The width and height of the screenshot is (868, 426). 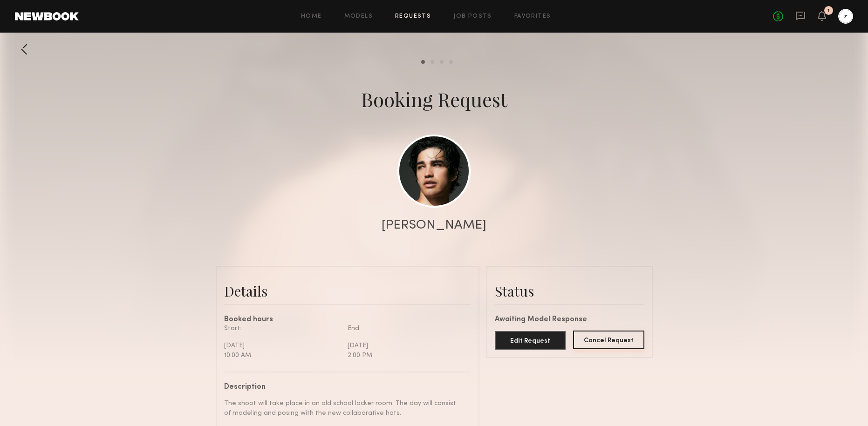 What do you see at coordinates (570, 291) in the screenshot?
I see `div: Status` at bounding box center [570, 291].